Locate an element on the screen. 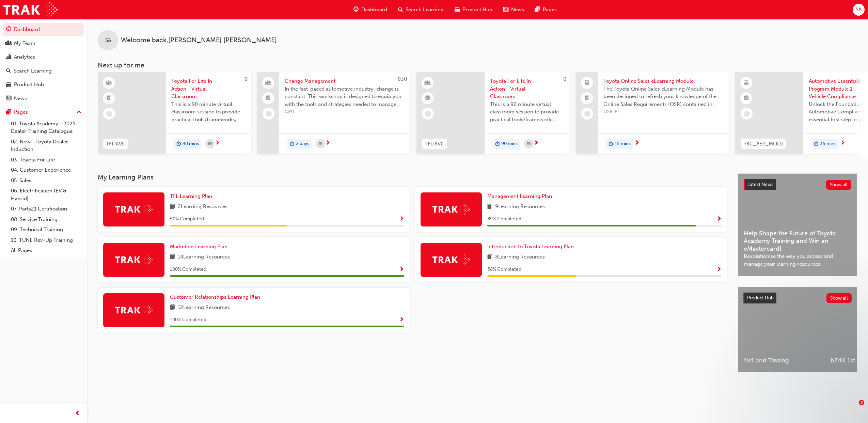 The height and width of the screenshot is (423, 868). a: Analytics is located at coordinates (43, 57).